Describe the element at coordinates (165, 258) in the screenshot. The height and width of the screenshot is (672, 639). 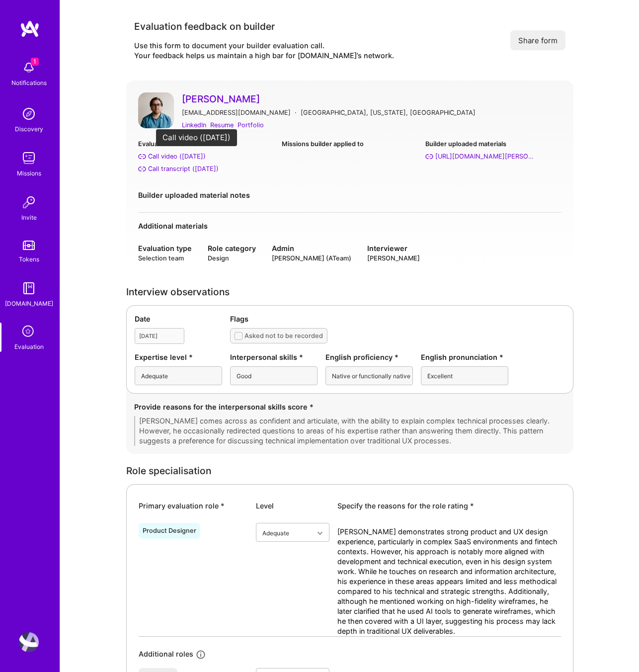
I see `div: Selection team` at that location.